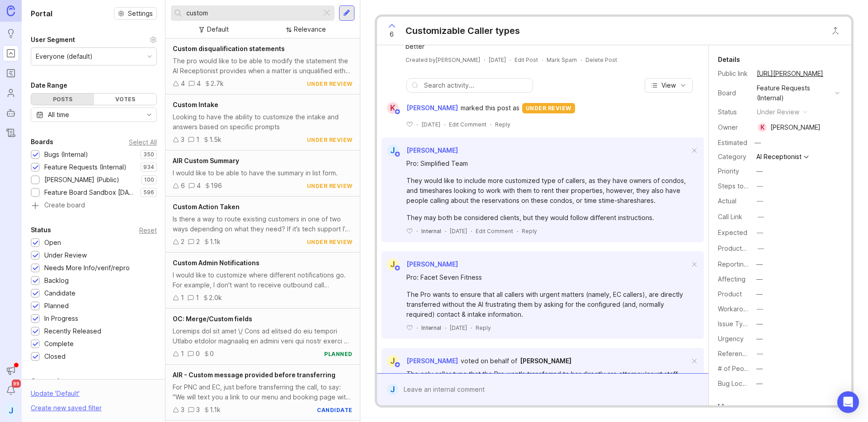  Describe the element at coordinates (483, 327) in the screenshot. I see `div: Reply` at that location.